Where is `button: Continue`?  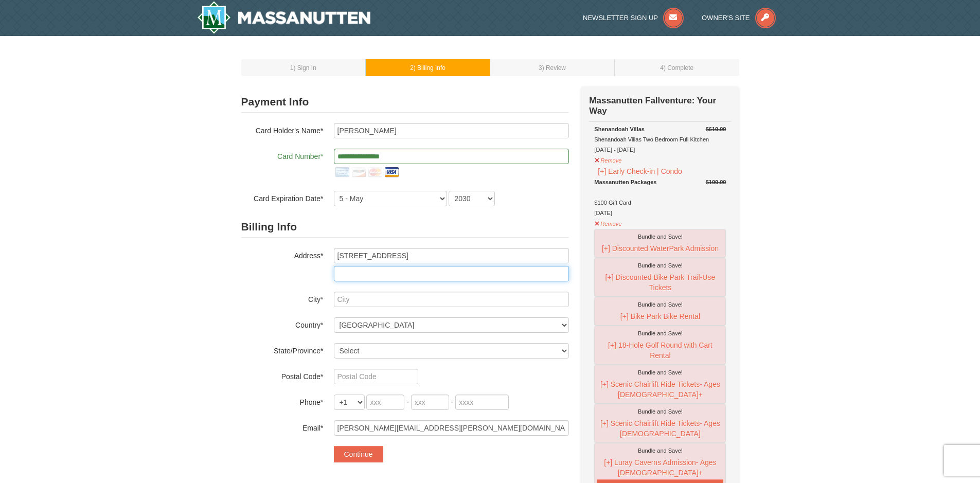 button: Continue is located at coordinates (358, 455).